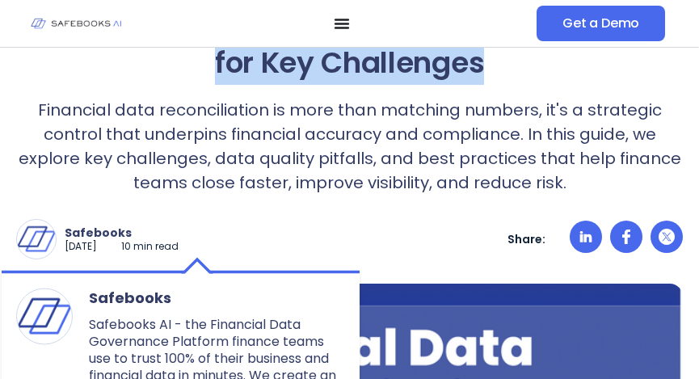 The height and width of the screenshot is (379, 699). Describe the element at coordinates (526, 239) in the screenshot. I see `p: Share:` at that location.